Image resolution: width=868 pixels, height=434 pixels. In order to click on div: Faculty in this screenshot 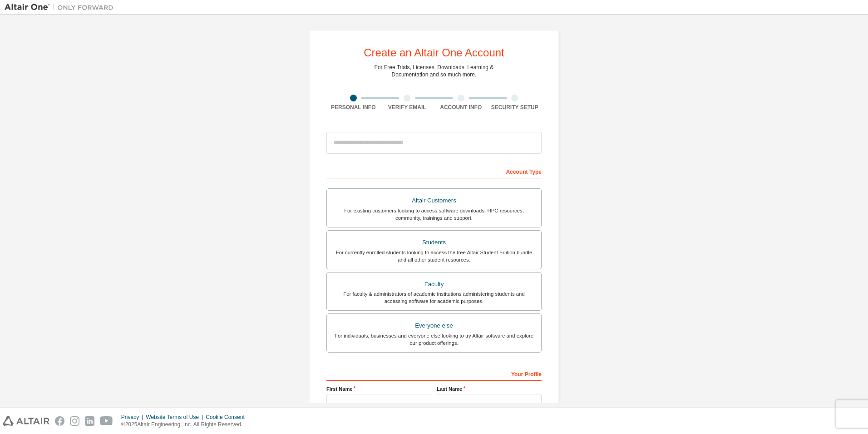, I will do `click(434, 284)`.